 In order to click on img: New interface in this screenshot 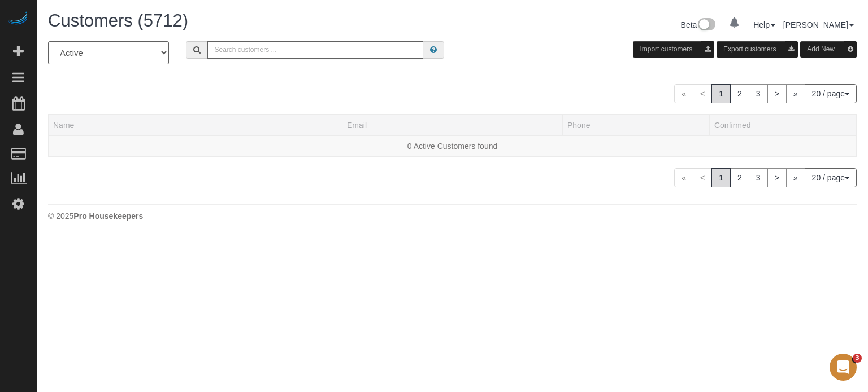, I will do `click(705, 26)`.